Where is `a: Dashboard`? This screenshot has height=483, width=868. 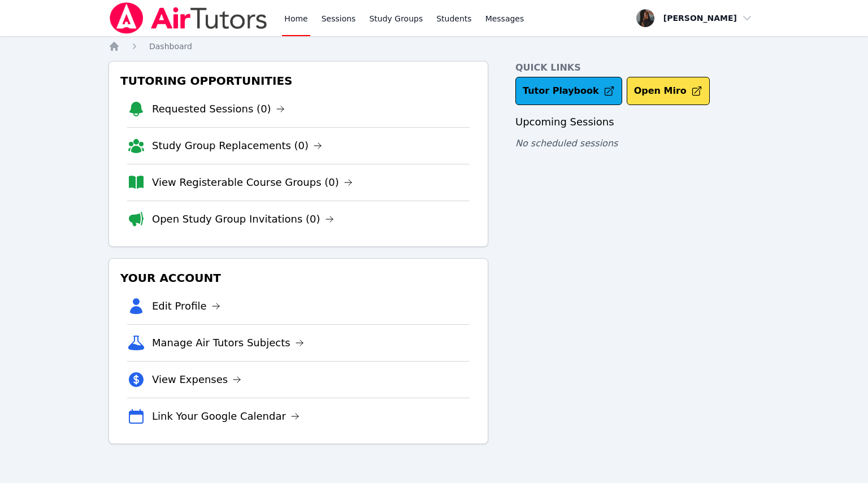 a: Dashboard is located at coordinates (170, 46).